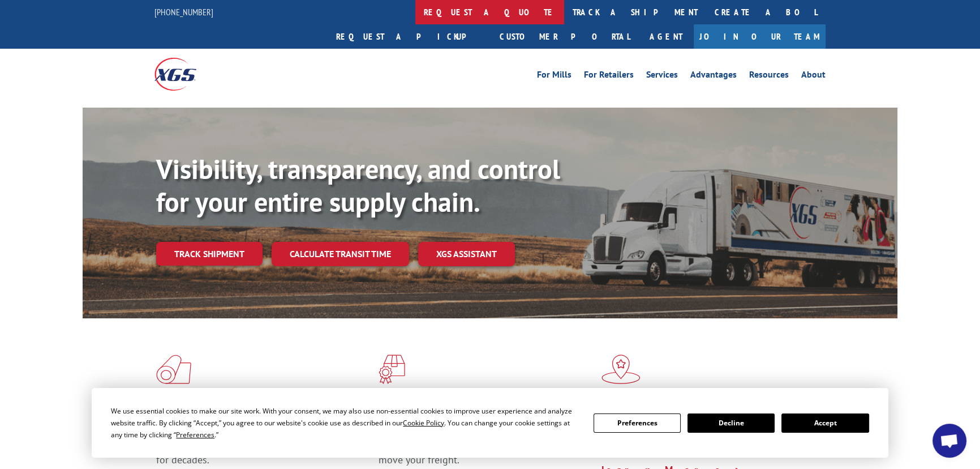 The image size is (980, 469). What do you see at coordinates (466, 254) in the screenshot?
I see `a: XGS ASSISTANT` at bounding box center [466, 254].